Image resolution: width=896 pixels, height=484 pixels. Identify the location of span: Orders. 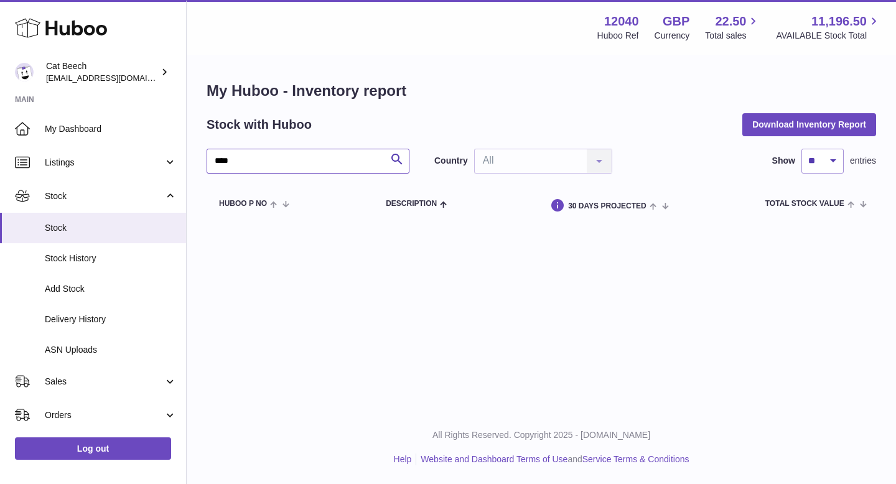
(104, 415).